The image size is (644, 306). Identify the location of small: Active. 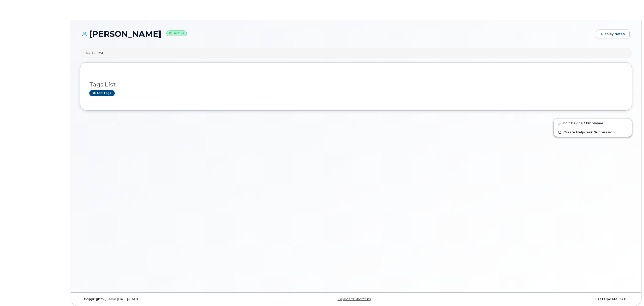
(176, 33).